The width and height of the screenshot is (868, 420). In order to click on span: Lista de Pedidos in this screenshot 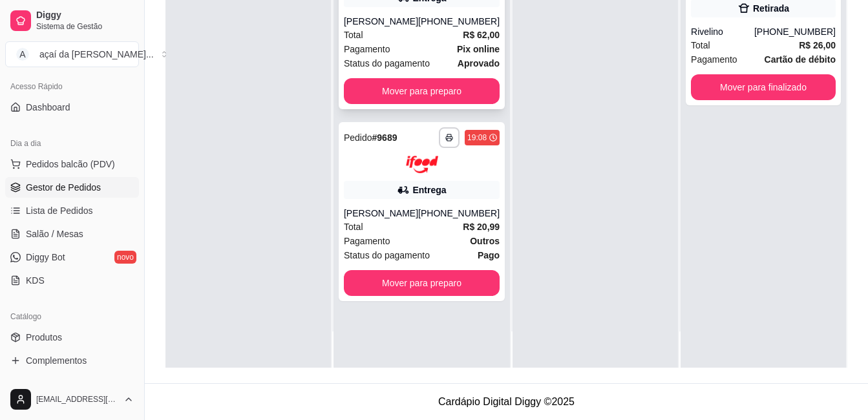, I will do `click(60, 210)`.